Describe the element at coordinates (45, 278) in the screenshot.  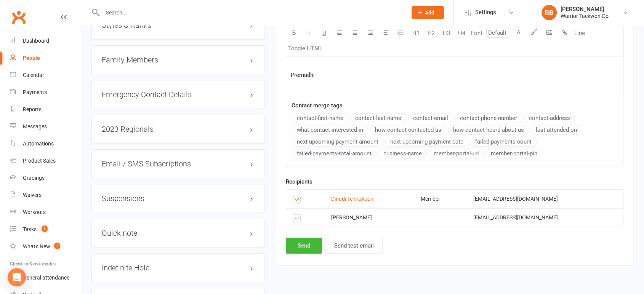
I see `a: General attendance kiosk mode` at that location.